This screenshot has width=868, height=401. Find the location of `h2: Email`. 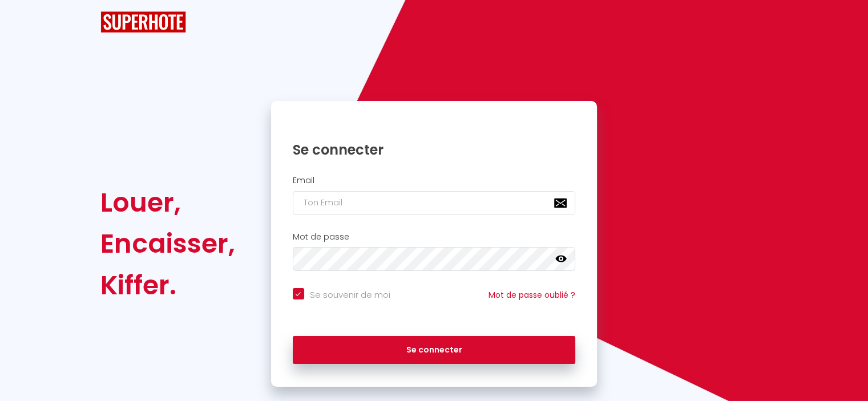

h2: Email is located at coordinates (434, 181).